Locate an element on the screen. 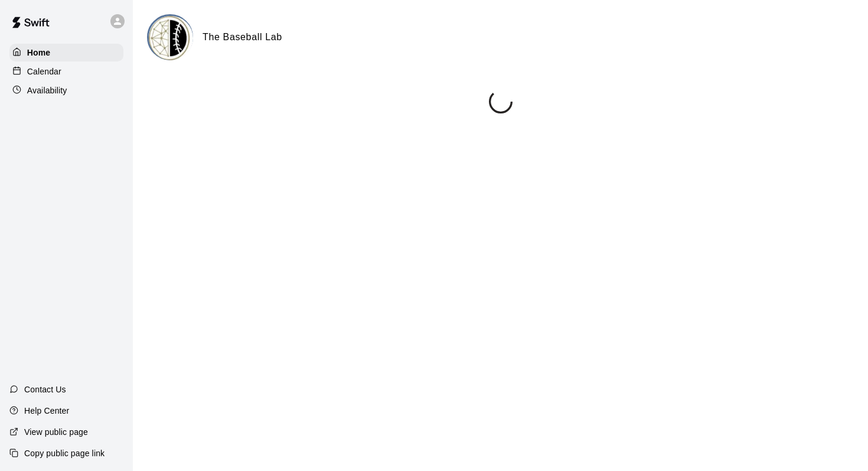 This screenshot has height=471, width=868. p: Home is located at coordinates (39, 53).